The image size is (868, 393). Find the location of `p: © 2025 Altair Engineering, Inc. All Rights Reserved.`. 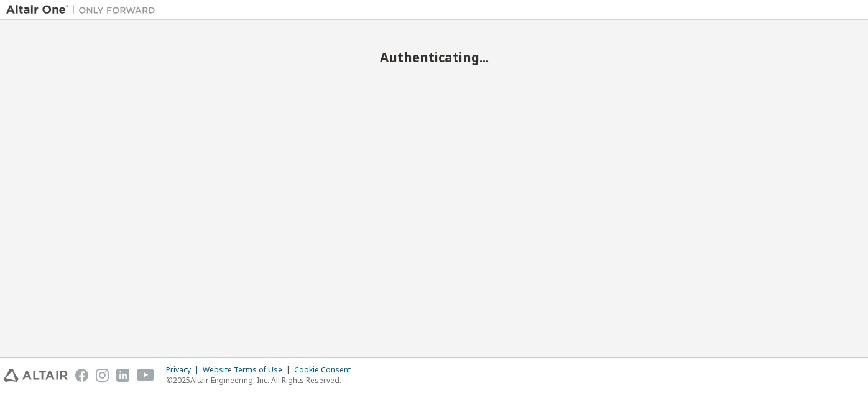

p: © 2025 Altair Engineering, Inc. All Rights Reserved. is located at coordinates (261, 380).